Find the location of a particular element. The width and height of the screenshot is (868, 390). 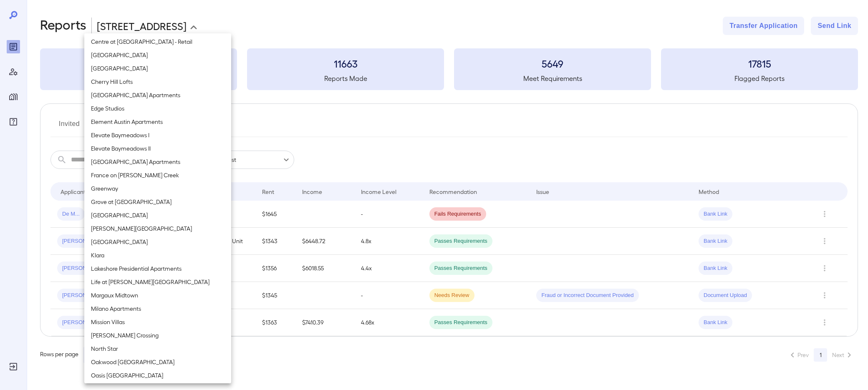

li: Mission Villas is located at coordinates (158, 322).